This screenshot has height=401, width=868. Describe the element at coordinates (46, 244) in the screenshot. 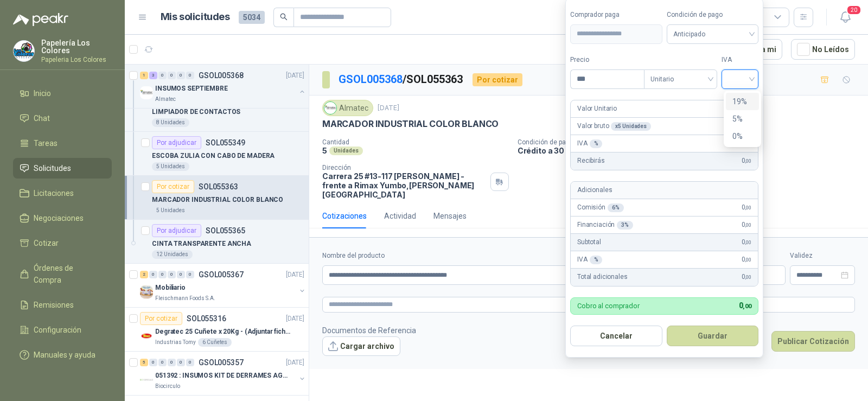

I see `span: Cotizar` at that location.